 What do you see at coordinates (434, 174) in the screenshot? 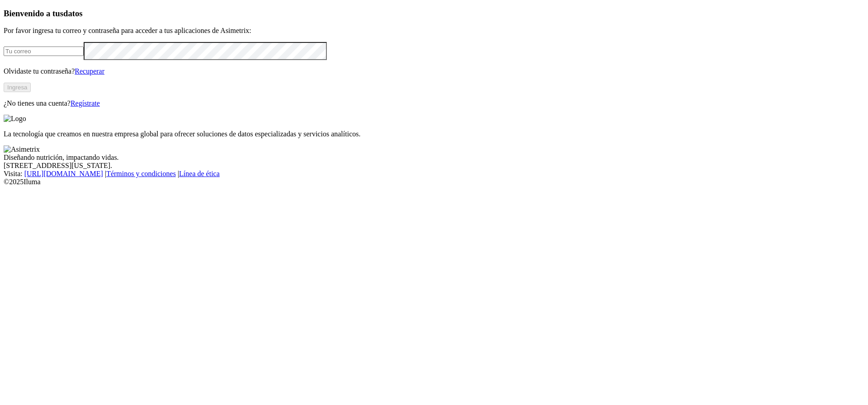
I see `div: Visita : | |` at bounding box center [434, 174].